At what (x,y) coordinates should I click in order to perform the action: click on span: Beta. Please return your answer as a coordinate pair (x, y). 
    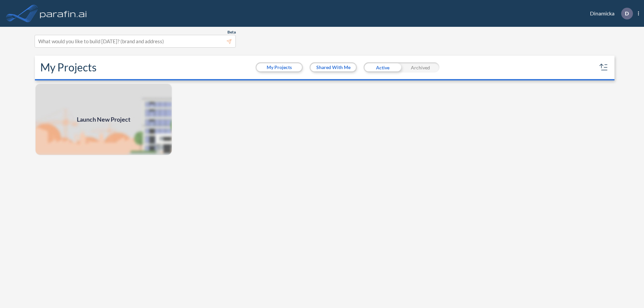
    Looking at the image, I should click on (232, 32).